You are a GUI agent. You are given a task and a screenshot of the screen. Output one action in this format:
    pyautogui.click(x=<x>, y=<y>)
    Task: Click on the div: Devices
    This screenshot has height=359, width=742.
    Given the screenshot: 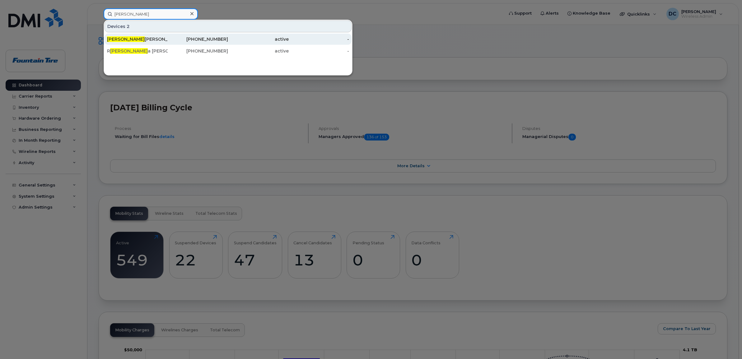 What is the action you would take?
    pyautogui.click(x=228, y=26)
    